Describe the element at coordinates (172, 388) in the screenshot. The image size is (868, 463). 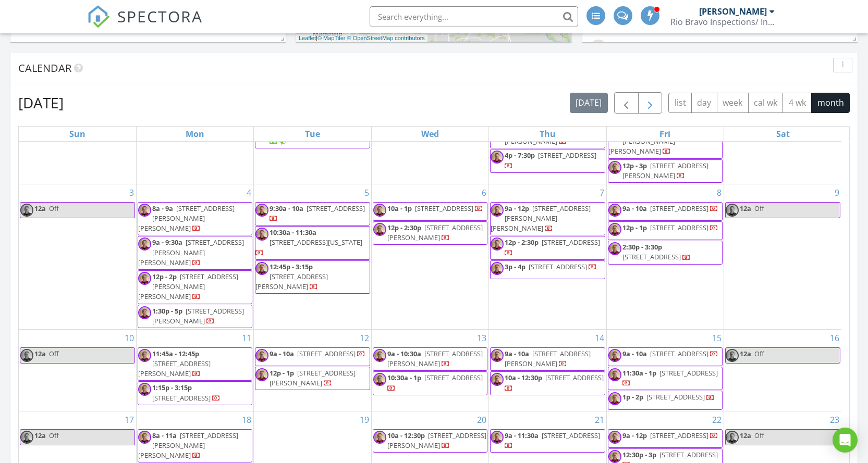
I see `span: 1:15p - 3:15p` at that location.